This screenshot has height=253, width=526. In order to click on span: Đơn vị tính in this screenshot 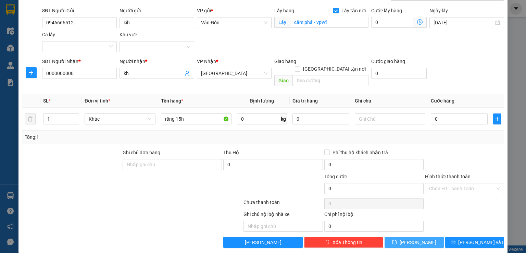, I will do `click(97, 101)`.